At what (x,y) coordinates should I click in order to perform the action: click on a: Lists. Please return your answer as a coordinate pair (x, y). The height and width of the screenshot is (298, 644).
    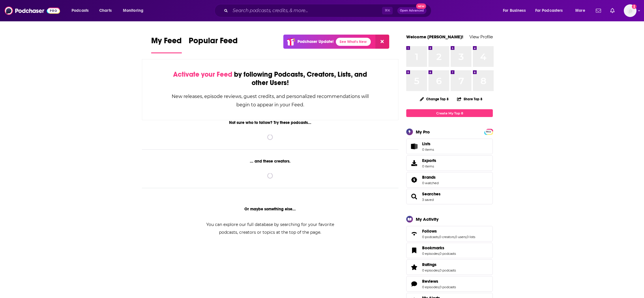
    Looking at the image, I should click on (450, 146).